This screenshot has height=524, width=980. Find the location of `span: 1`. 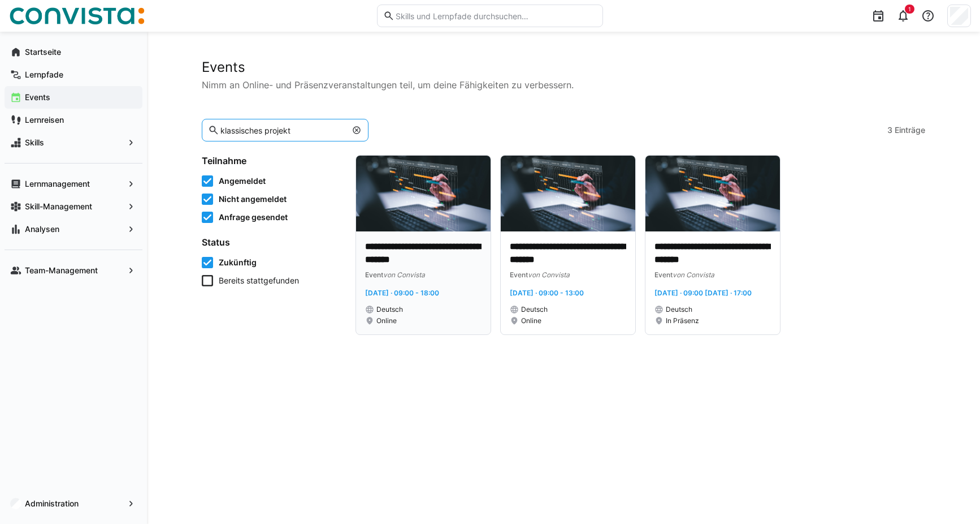

span: 1 is located at coordinates (909, 9).